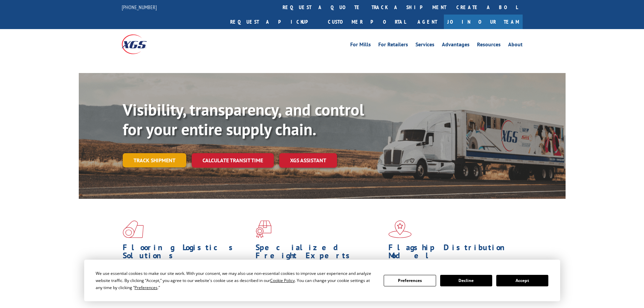 This screenshot has width=644, height=308. What do you see at coordinates (274, 22) in the screenshot?
I see `a: Request a pickup` at bounding box center [274, 22].